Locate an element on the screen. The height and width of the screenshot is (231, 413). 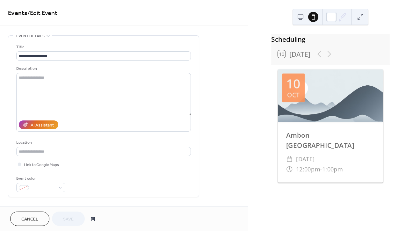
div: 10 is located at coordinates (294, 84).